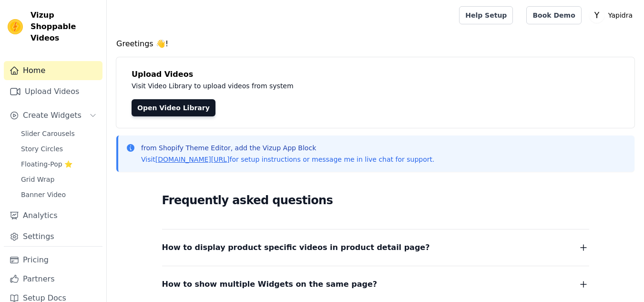  I want to click on button: Create Widgets, so click(53, 115).